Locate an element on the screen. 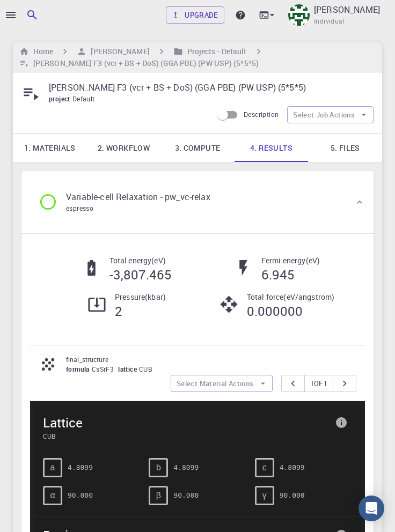  a: 1. Materials is located at coordinates (50, 148).